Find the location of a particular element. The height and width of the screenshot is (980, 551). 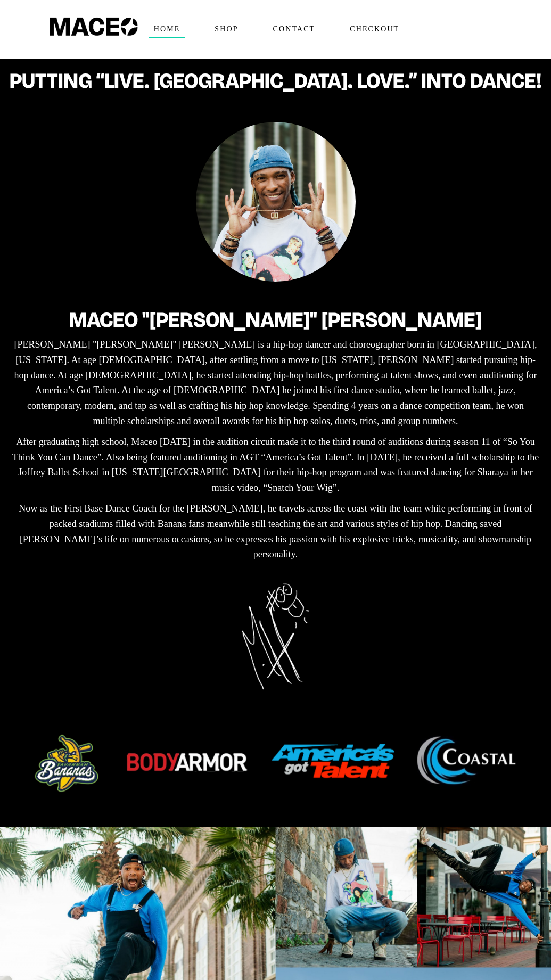

span: Contact is located at coordinates (294, 29).